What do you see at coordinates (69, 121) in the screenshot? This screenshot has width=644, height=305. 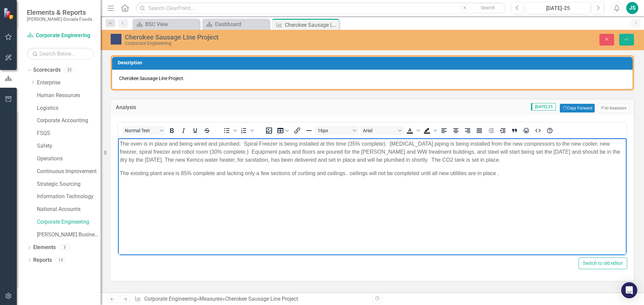 I see `a: Corporate Accounting` at bounding box center [69, 121].